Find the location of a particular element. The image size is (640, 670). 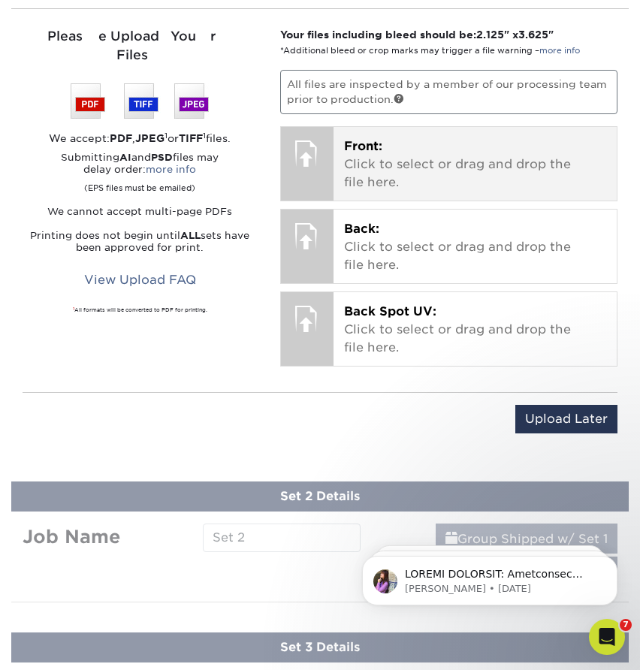

strong: TIFF is located at coordinates (191, 138).